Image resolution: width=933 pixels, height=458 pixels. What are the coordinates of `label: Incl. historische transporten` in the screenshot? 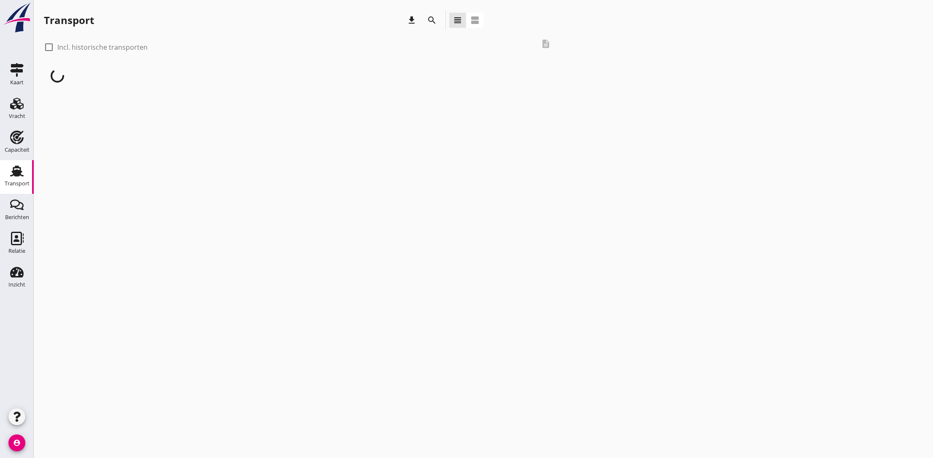 It's located at (102, 47).